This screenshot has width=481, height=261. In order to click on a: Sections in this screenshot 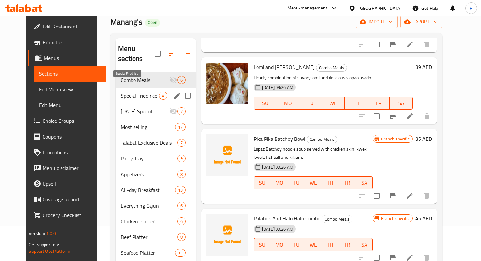, I will do `click(70, 74)`.